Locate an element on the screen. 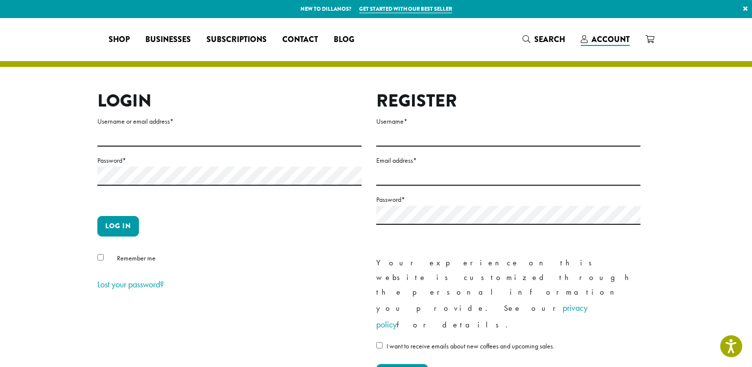 This screenshot has height=367, width=752. span: Businesses is located at coordinates (168, 40).